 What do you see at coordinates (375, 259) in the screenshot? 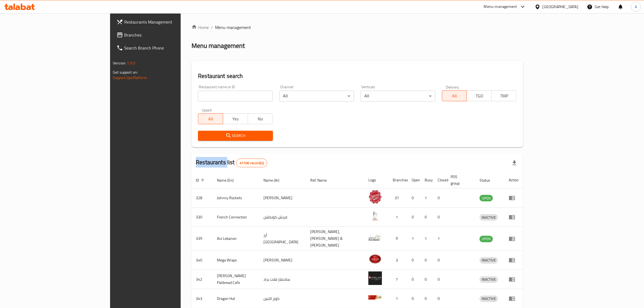
I see `img: Mega Wraps` at bounding box center [375, 259].